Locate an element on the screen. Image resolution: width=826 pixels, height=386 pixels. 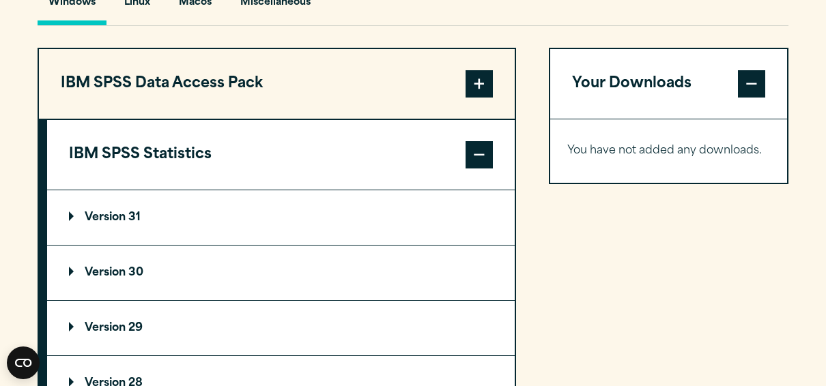
p: You have not added any downloads. is located at coordinates (668, 151).